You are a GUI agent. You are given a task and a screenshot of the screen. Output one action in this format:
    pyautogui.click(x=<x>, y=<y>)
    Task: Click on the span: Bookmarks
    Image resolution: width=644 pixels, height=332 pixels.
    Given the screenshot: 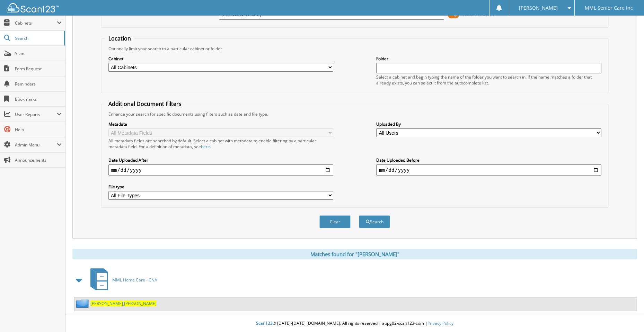 What is the action you would take?
    pyautogui.click(x=38, y=99)
    